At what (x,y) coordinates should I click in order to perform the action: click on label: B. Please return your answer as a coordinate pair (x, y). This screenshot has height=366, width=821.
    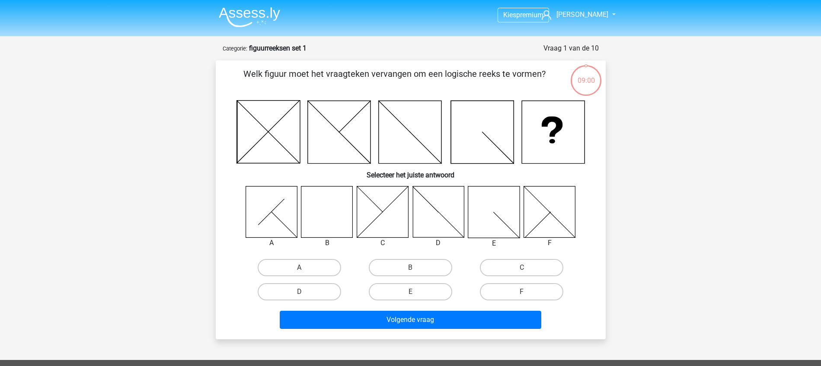
    Looking at the image, I should click on (410, 268).